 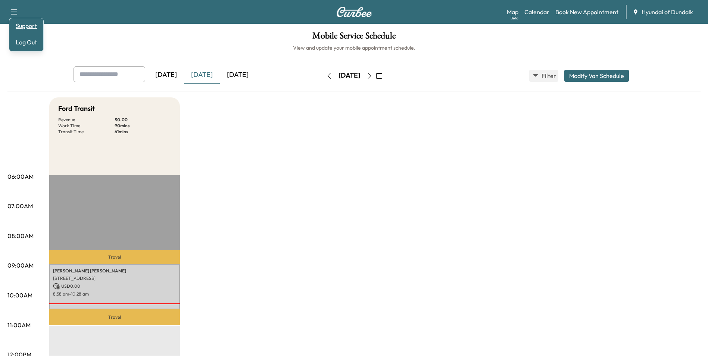 I want to click on p: 11:00AM, so click(x=19, y=325).